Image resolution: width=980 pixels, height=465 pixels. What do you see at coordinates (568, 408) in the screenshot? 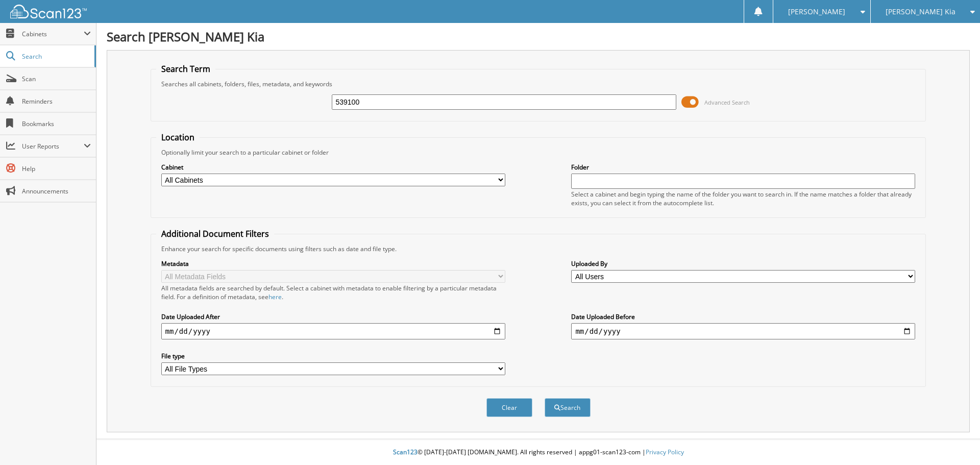
I see `button: Search` at bounding box center [568, 408].